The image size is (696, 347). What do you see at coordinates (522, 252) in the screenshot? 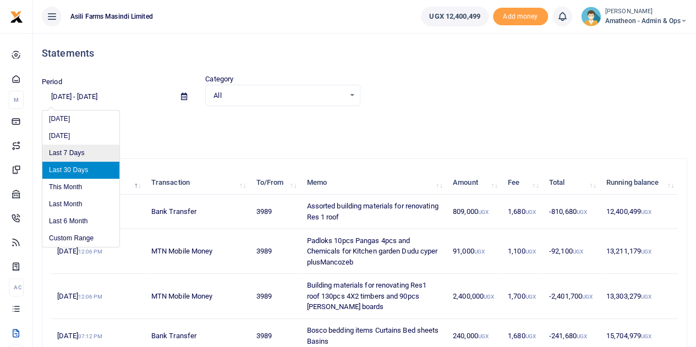
I see `td: 1,100` at bounding box center [522, 252].